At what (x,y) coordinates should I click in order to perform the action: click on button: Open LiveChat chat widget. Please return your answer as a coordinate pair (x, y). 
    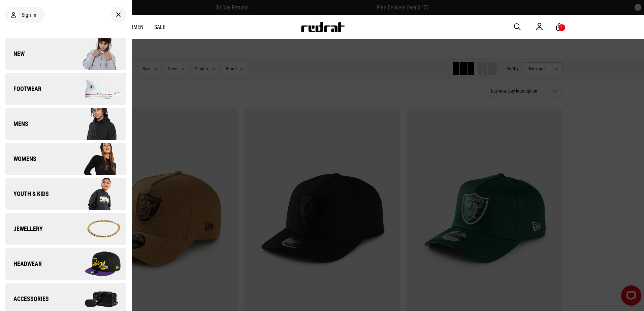
    Looking at the image, I should click on (15, 13).